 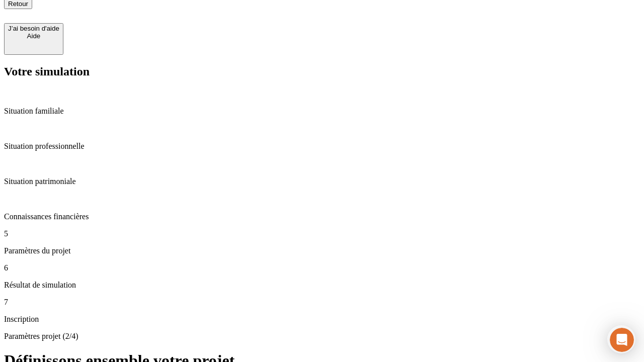 I want to click on p: Connaissances financières, so click(x=322, y=217).